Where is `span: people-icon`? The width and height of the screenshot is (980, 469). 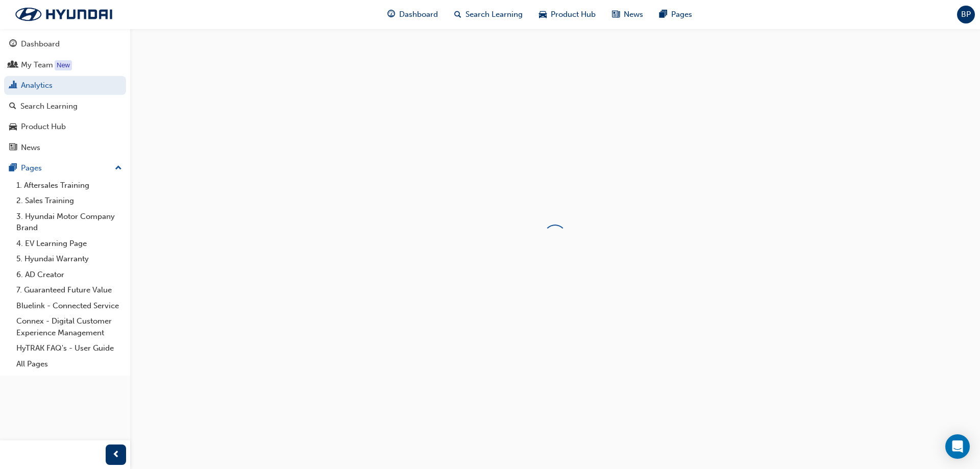 span: people-icon is located at coordinates (13, 66).